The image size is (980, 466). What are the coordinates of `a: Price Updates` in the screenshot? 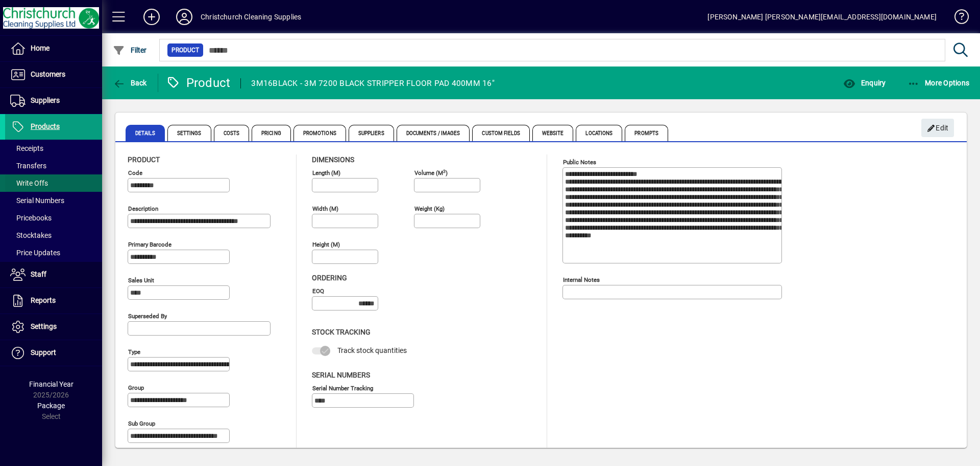 It's located at (54, 253).